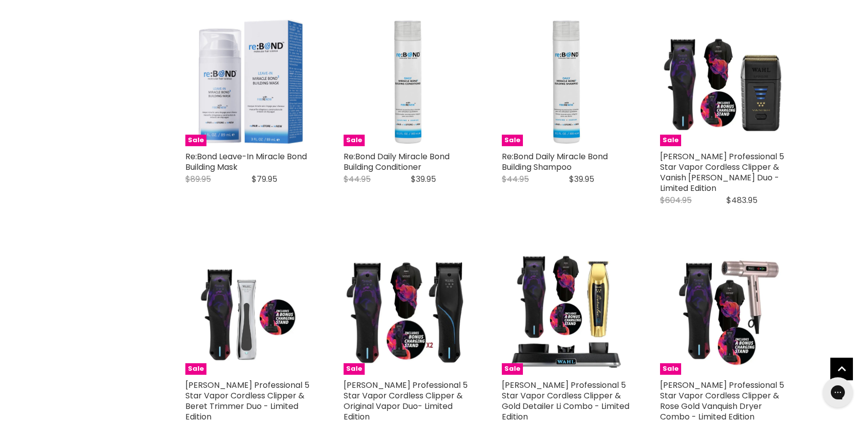 The image size is (868, 421). What do you see at coordinates (724, 82) in the screenshot?
I see `a: Wahl Professional 5 Star Vapor Cordless Clipper & Vanish Shaver Duo - Limited Edition Sale` at bounding box center [724, 82].